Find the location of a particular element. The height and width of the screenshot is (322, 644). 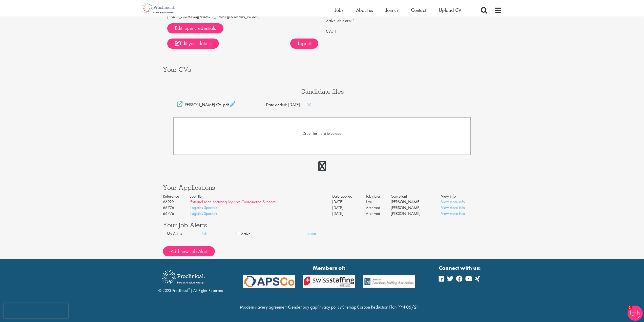

span: Drop files here to upload is located at coordinates (322, 133).